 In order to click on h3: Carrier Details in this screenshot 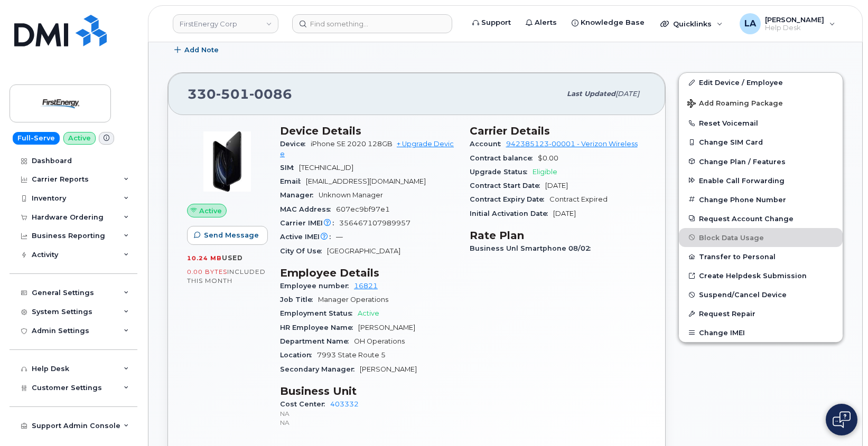, I will do `click(558, 131)`.